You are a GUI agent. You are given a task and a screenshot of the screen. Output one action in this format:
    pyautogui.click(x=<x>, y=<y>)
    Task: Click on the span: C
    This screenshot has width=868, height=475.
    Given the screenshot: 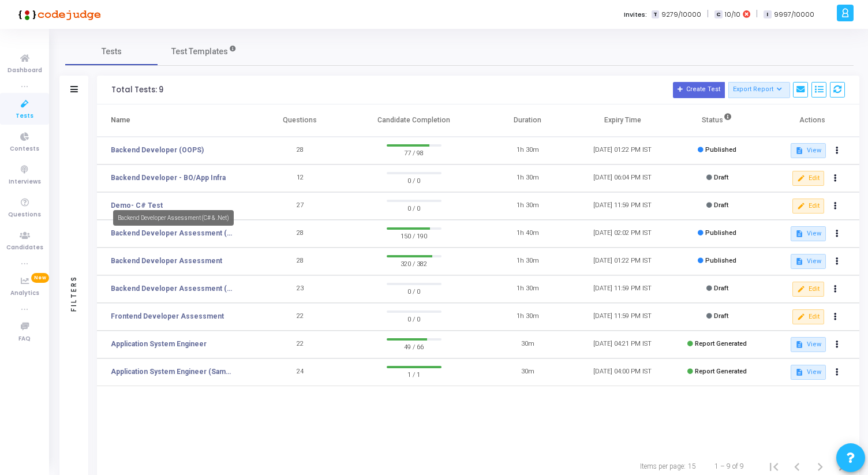 What is the action you would take?
    pyautogui.click(x=718, y=14)
    